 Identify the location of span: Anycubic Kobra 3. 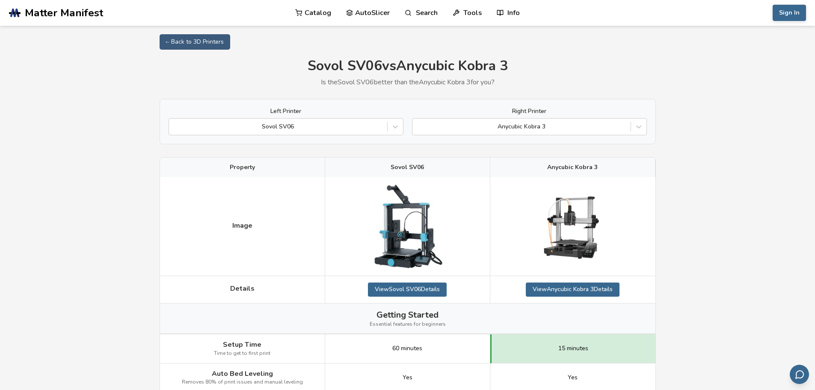
(572, 167).